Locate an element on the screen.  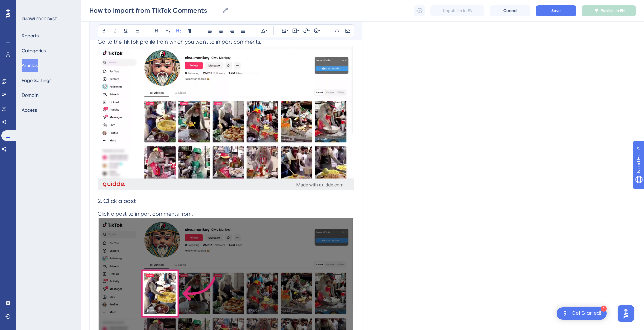
button: Domain is located at coordinates (30, 95).